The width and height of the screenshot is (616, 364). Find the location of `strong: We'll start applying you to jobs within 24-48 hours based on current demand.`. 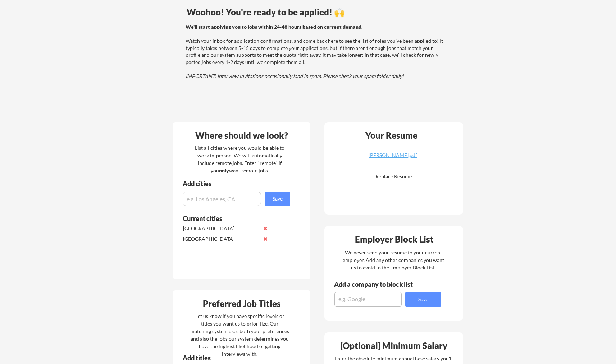

strong: We'll start applying you to jobs within 24-48 hours based on current demand. is located at coordinates (274, 27).